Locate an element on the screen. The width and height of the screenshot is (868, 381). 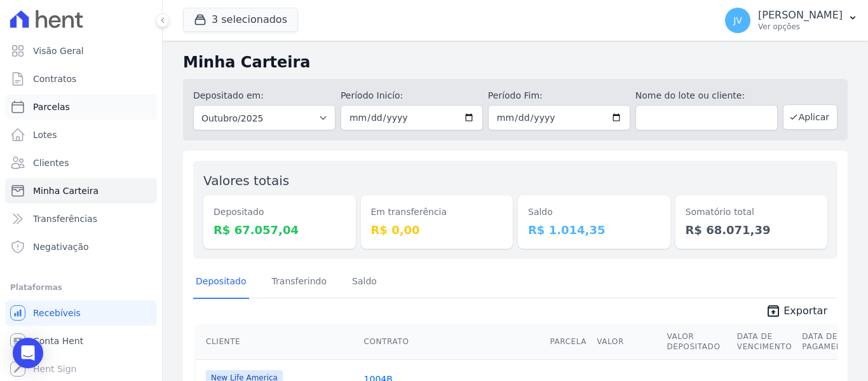
dt: Somatório total is located at coordinates (752, 211).